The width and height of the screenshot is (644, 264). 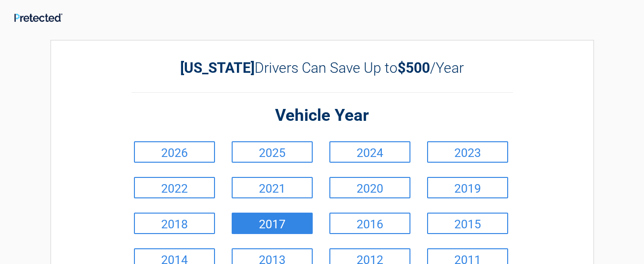 I want to click on a: 2016, so click(x=370, y=224).